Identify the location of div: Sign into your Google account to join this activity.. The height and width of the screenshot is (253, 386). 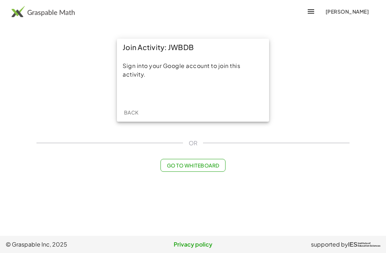
(193, 70).